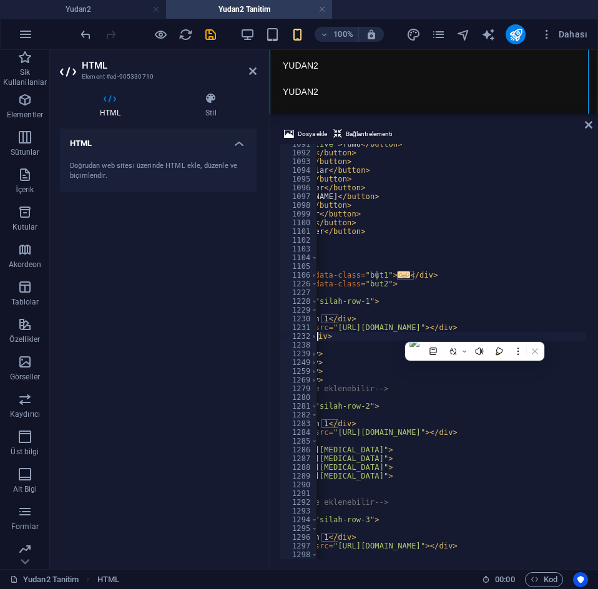 This screenshot has height=589, width=598. Describe the element at coordinates (299, 232) in the screenshot. I see `div: 1101` at that location.